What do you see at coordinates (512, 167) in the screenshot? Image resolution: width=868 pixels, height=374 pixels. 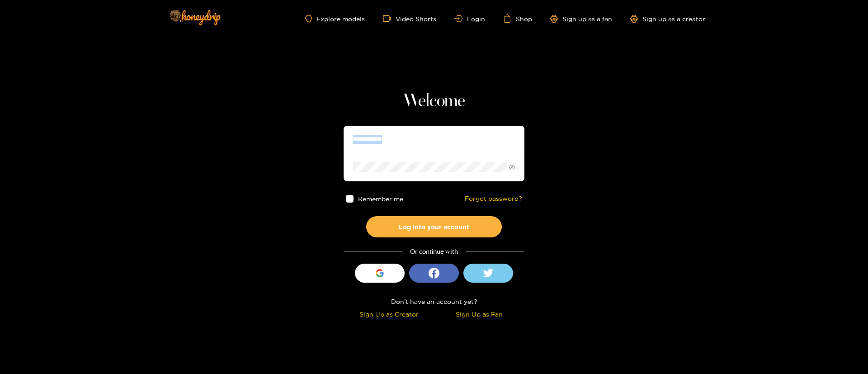 I see `span: eye-invisible` at bounding box center [512, 167].